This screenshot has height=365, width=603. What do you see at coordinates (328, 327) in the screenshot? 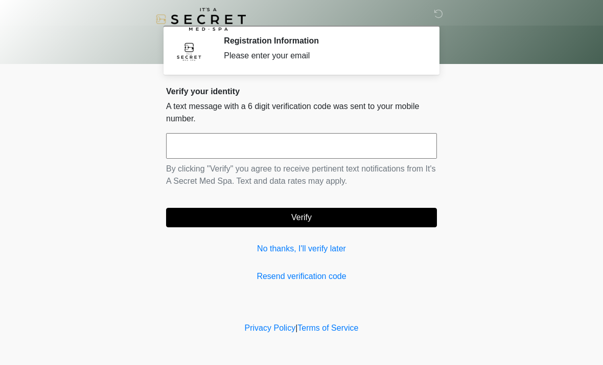
I see `a: Terms of Service` at bounding box center [328, 327].